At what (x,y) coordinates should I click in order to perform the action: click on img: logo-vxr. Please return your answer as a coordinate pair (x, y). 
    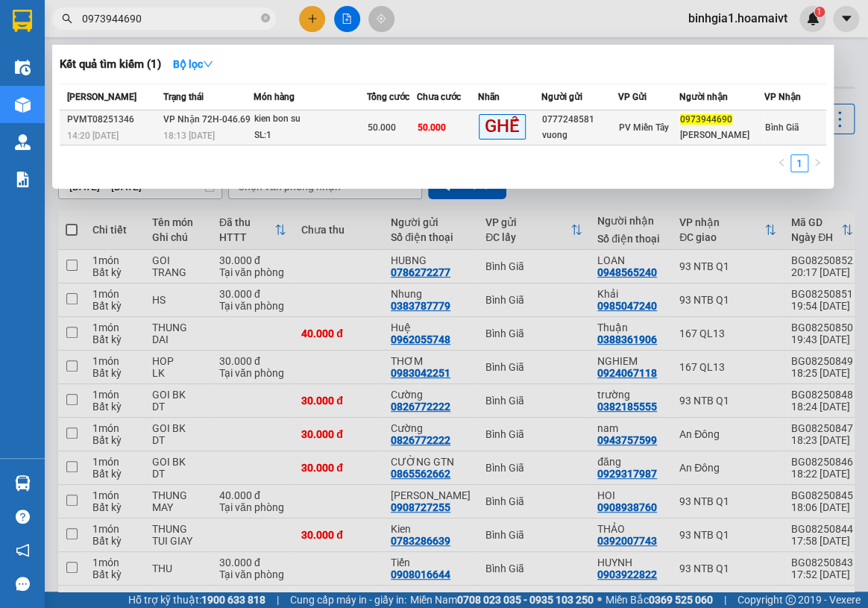
    Looking at the image, I should click on (22, 21).